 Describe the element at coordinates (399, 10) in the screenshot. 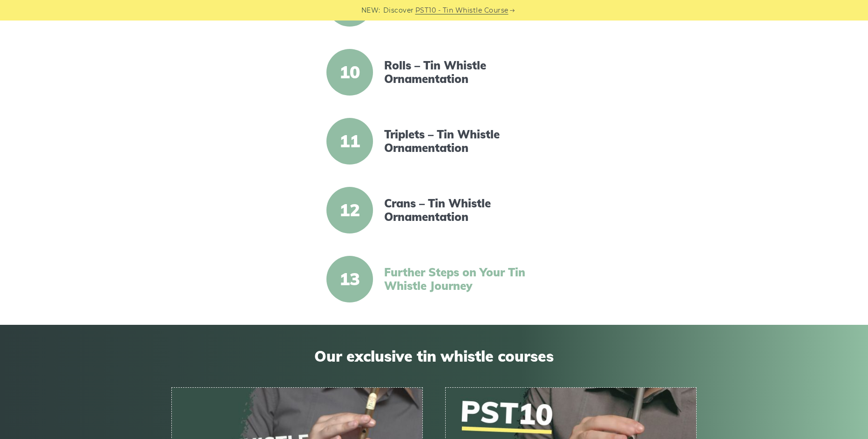

I see `span: Discover` at that location.